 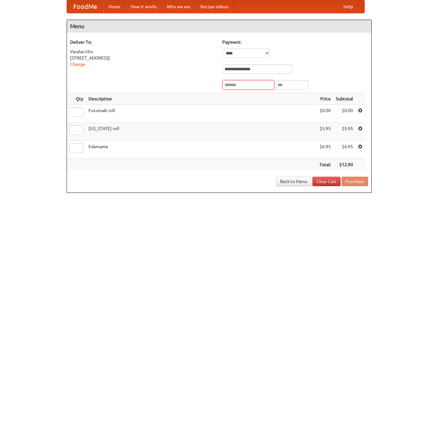 What do you see at coordinates (143, 52) in the screenshot?
I see `div: Varalas Miu` at bounding box center [143, 52].